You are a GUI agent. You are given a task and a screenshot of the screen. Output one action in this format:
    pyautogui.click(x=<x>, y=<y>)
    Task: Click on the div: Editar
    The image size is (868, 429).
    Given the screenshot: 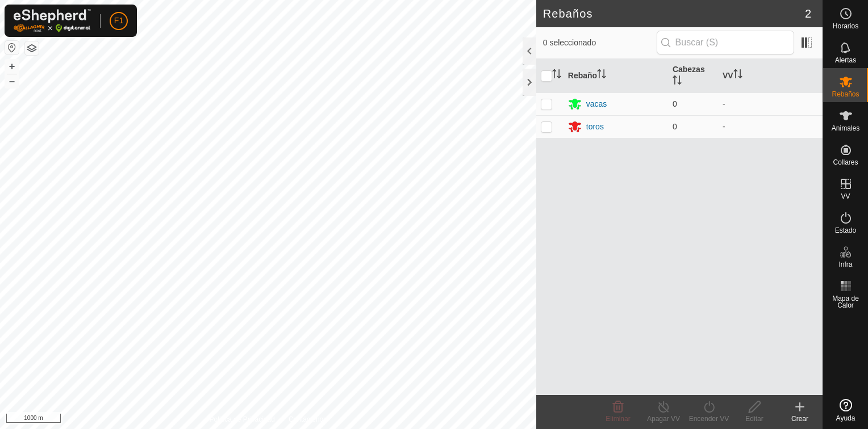 What is the action you would take?
    pyautogui.click(x=754, y=419)
    